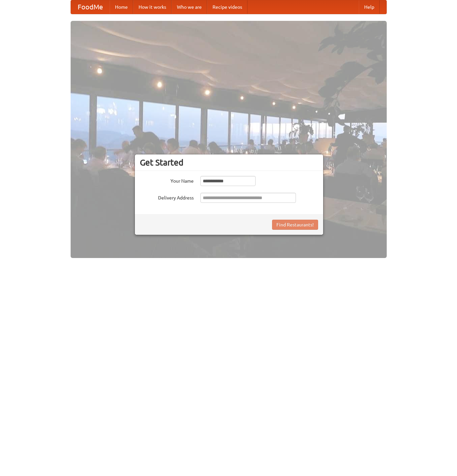 The width and height of the screenshot is (457, 476). I want to click on a: FoodMe, so click(90, 7).